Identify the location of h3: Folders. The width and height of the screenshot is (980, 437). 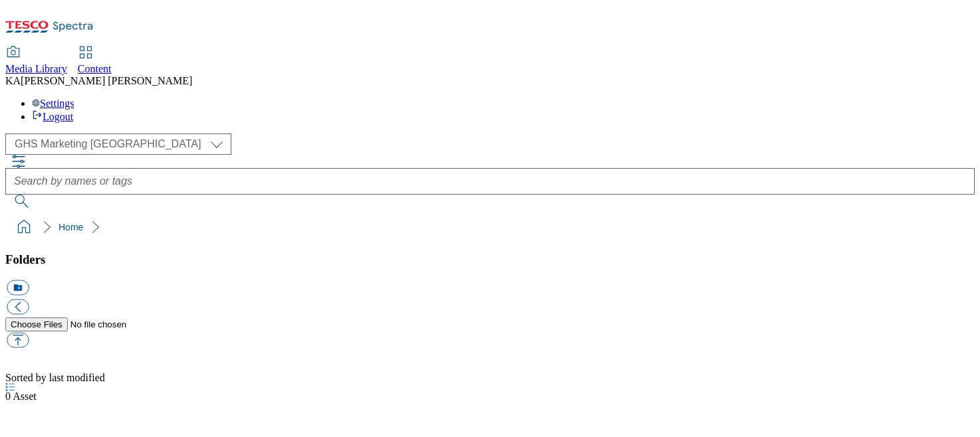
(490, 260).